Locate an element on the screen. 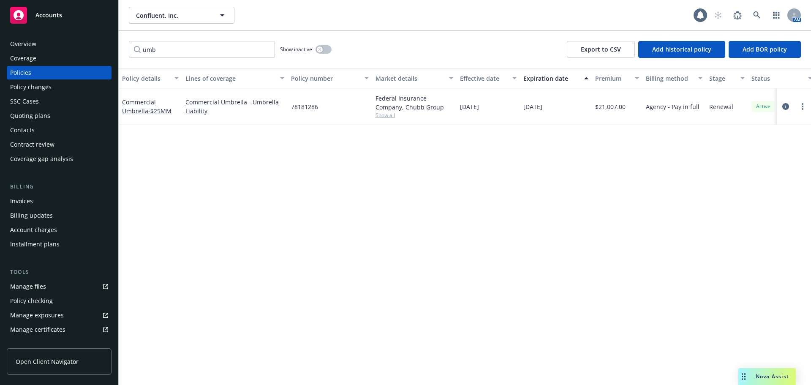 Image resolution: width=811 pixels, height=385 pixels. a: SSC Cases is located at coordinates (59, 101).